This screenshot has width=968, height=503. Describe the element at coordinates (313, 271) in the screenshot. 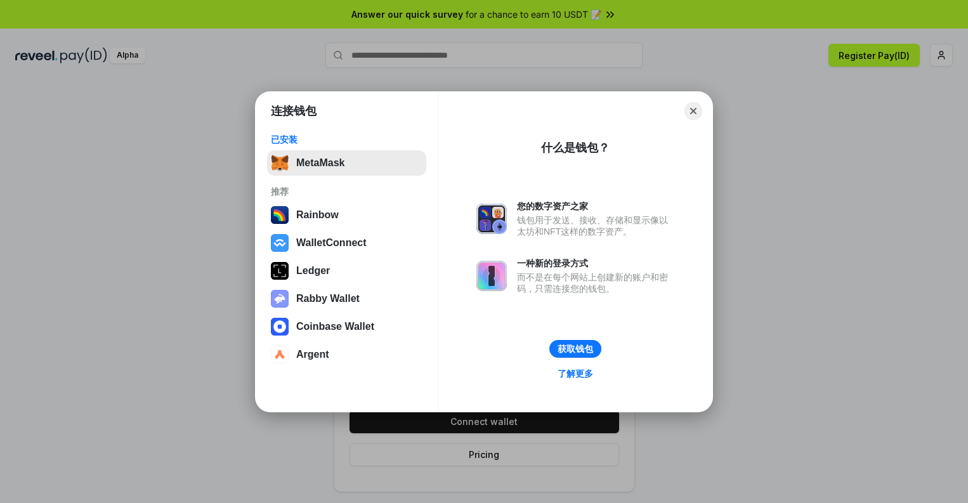

I see `div: Ledger` at that location.